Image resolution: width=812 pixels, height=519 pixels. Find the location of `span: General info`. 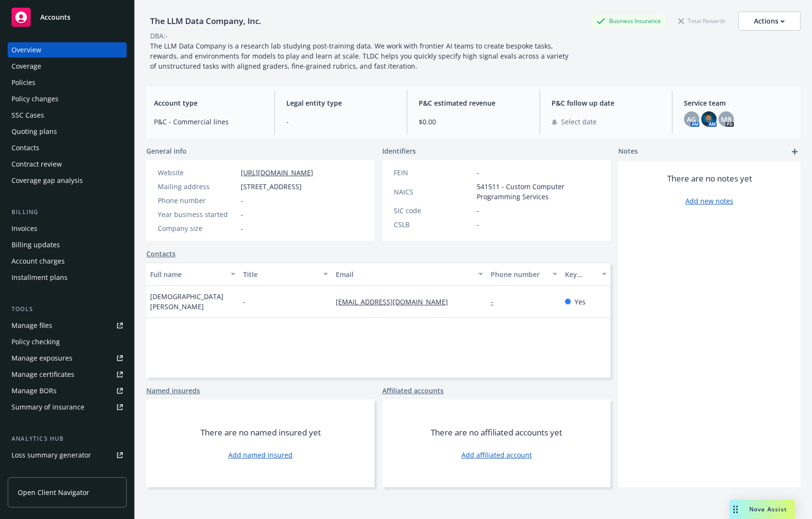

span: General info is located at coordinates (167, 150).